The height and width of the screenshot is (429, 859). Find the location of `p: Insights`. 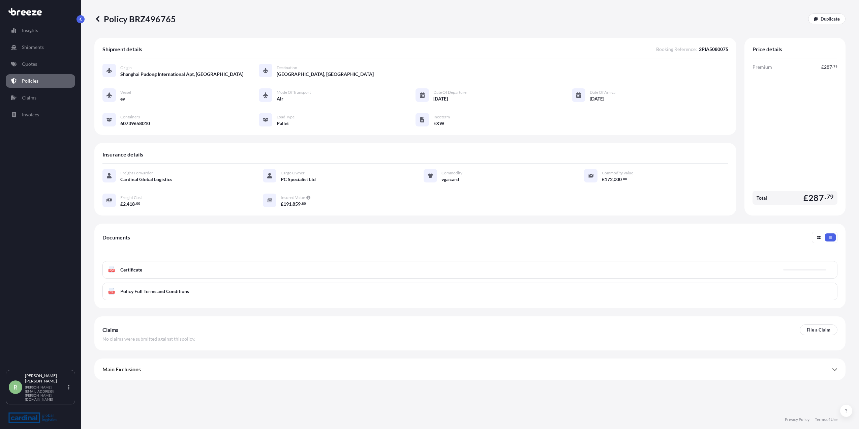

p: Insights is located at coordinates (30, 30).